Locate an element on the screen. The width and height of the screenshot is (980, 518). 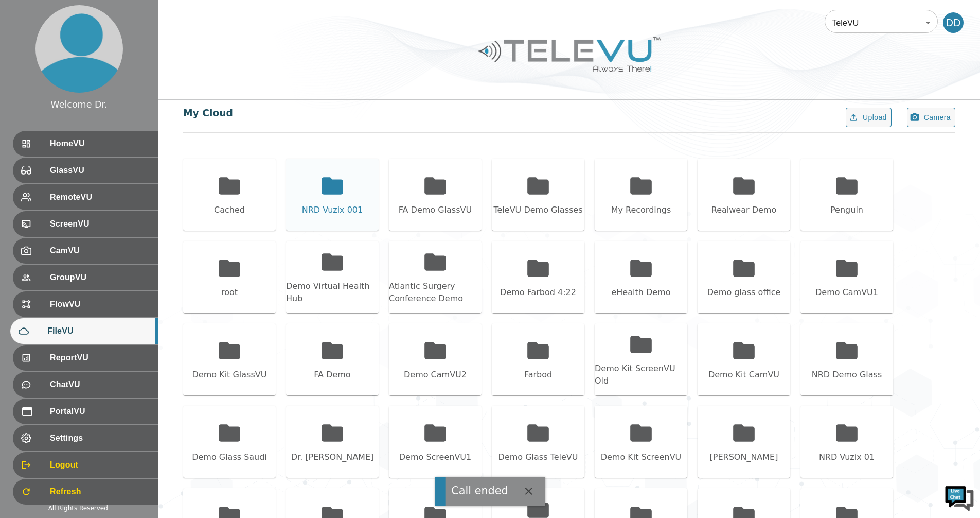
div: NRD Demo Glass is located at coordinates (846, 374).